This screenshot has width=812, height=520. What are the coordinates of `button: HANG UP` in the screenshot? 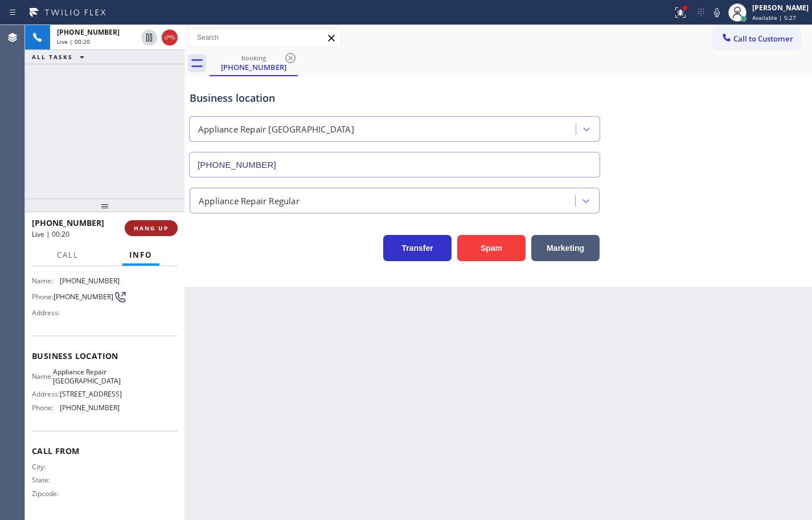 It's located at (151, 228).